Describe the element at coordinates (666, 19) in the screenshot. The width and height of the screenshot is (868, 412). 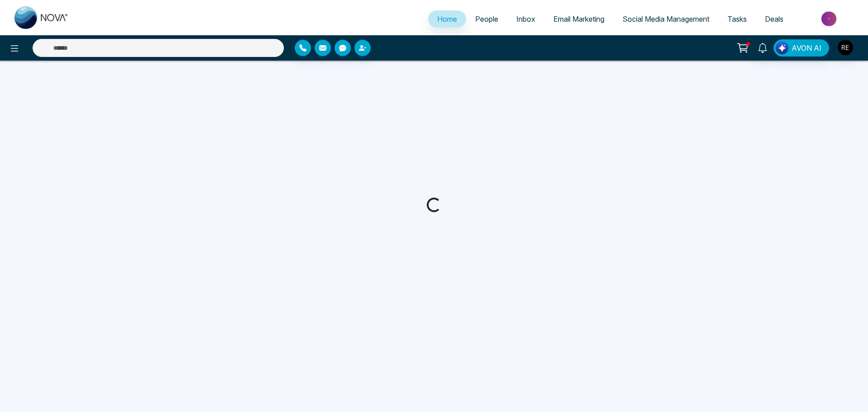
I see `a: Social Media Management` at that location.